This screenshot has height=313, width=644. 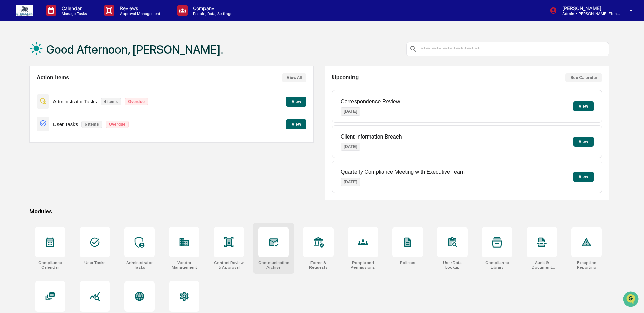 I want to click on div: Administrator Tasks, so click(x=139, y=265).